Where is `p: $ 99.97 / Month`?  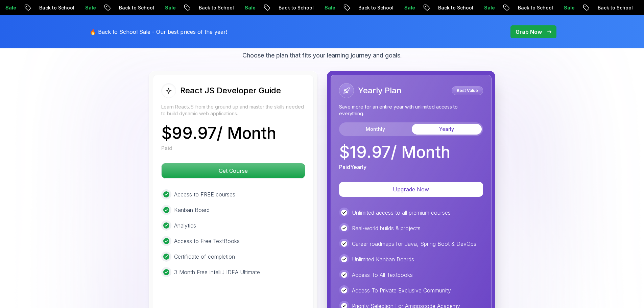 p: $ 99.97 / Month is located at coordinates (219, 133).